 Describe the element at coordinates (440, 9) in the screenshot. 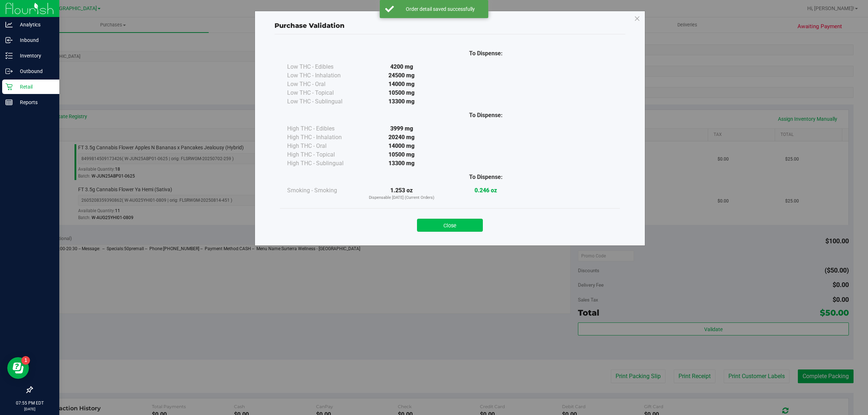

I see `div: Order detail saved successfully` at that location.